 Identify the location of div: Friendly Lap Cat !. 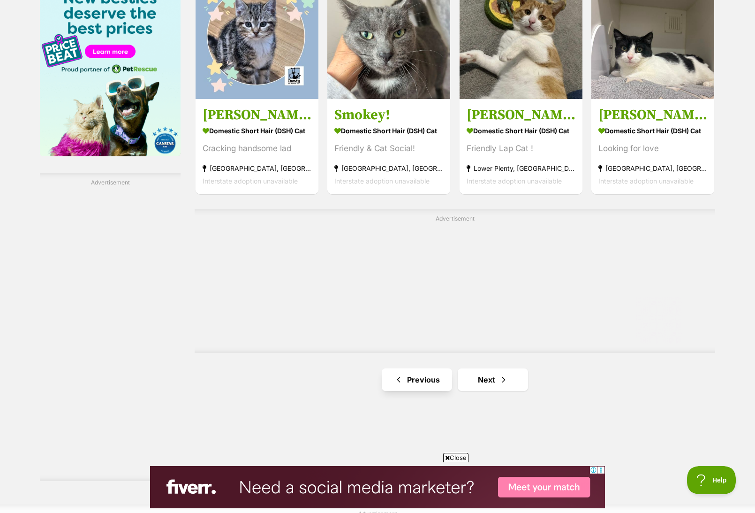
(521, 148).